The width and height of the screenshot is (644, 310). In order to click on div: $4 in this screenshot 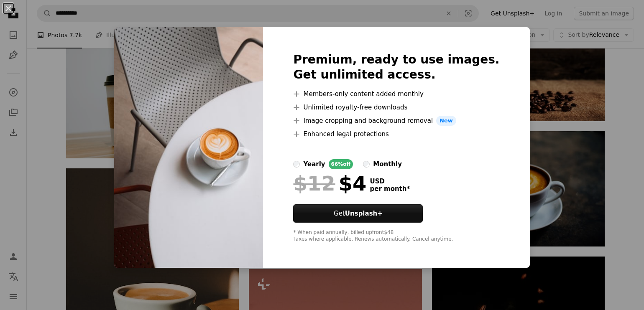, I will do `click(330, 183)`.